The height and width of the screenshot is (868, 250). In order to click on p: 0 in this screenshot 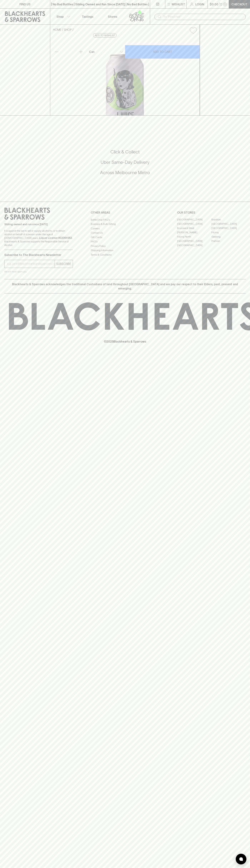, I will do `click(225, 4)`.